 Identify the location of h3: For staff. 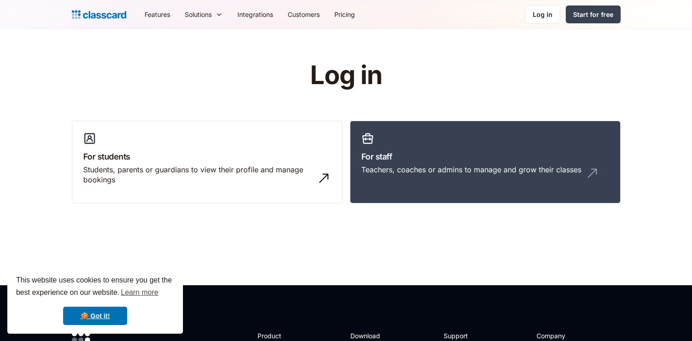
(485, 156).